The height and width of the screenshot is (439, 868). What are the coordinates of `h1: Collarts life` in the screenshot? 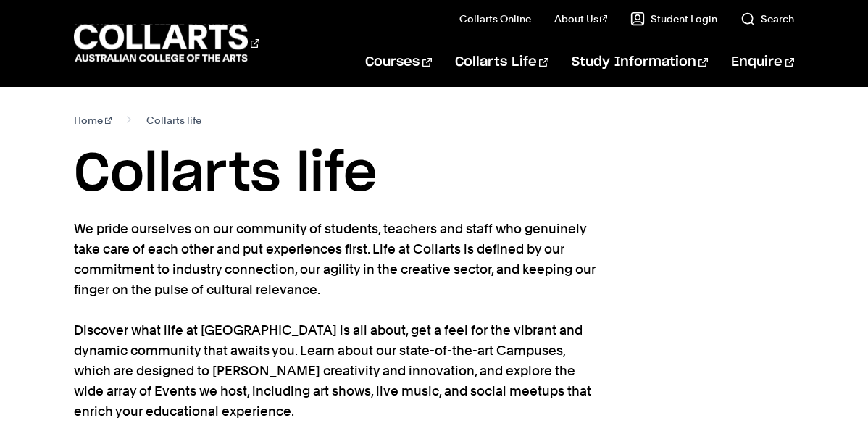 It's located at (434, 174).